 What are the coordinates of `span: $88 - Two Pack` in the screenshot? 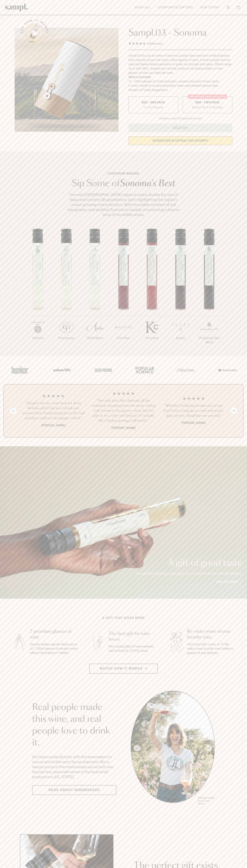 It's located at (208, 103).